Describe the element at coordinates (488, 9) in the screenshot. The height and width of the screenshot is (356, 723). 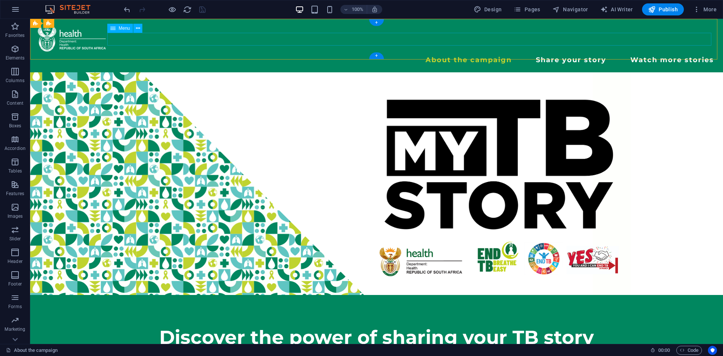
I see `span: Design` at that location.